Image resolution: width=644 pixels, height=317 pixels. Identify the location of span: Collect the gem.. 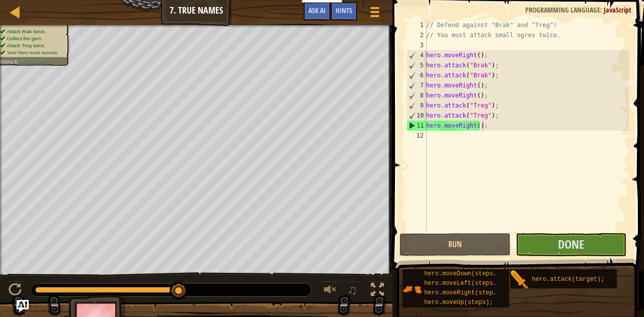
(24, 38).